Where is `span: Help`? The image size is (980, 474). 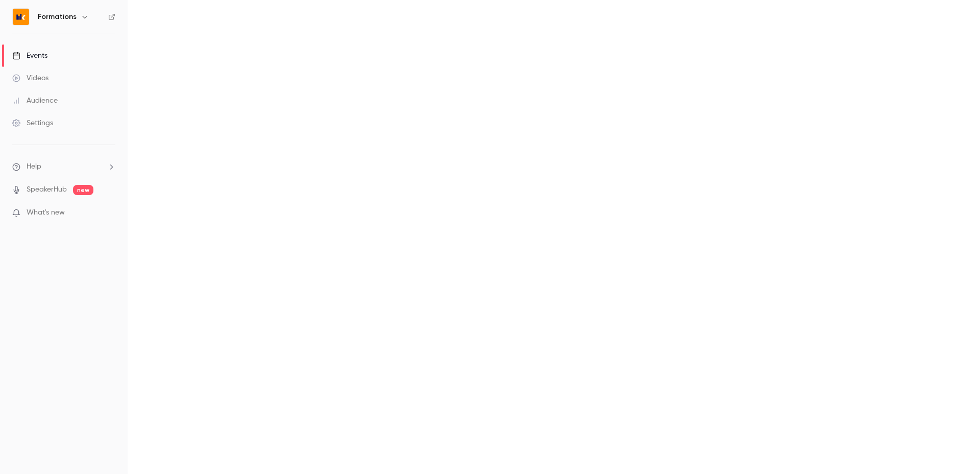
span: Help is located at coordinates (34, 166).